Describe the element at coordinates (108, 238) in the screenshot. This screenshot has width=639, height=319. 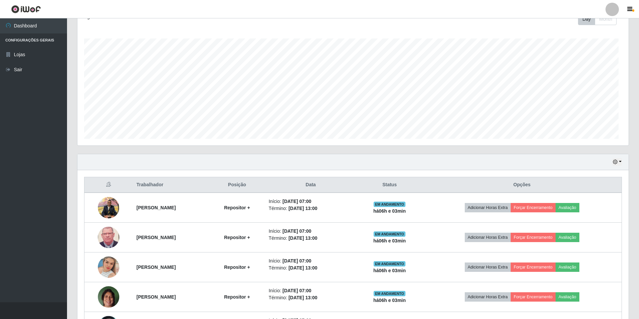
I see `img: 1750202852235.jpeg` at that location.